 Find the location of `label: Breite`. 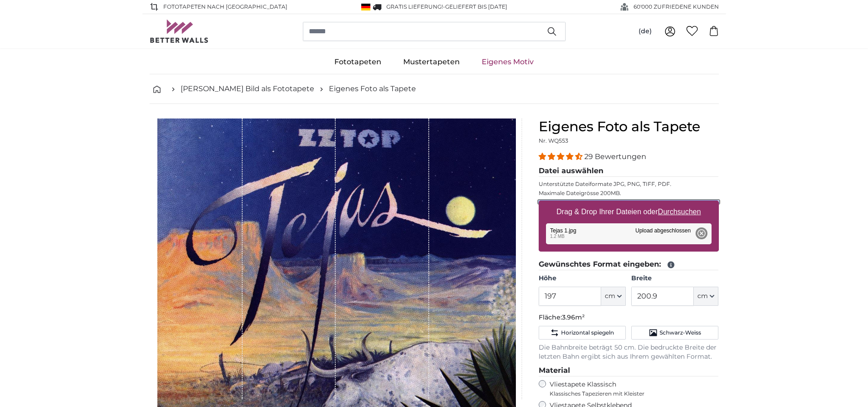

label: Breite is located at coordinates (675, 278).